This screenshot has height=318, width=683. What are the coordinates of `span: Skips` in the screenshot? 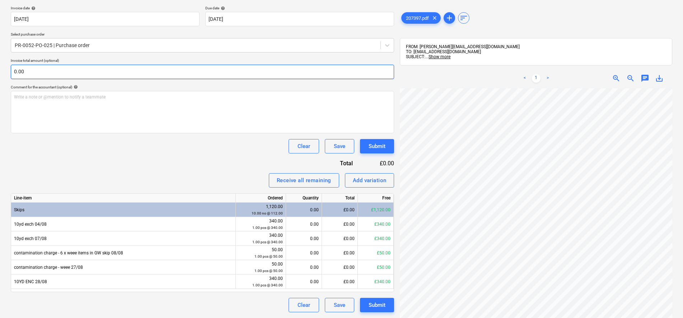 It's located at (19, 210).